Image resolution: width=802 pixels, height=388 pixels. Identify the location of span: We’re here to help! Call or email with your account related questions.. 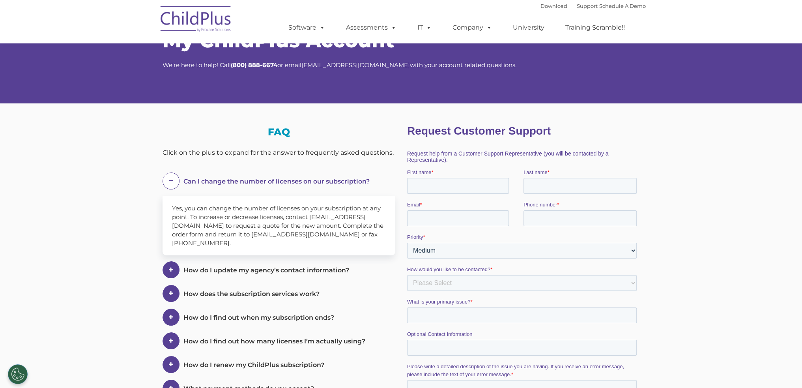
(339, 65).